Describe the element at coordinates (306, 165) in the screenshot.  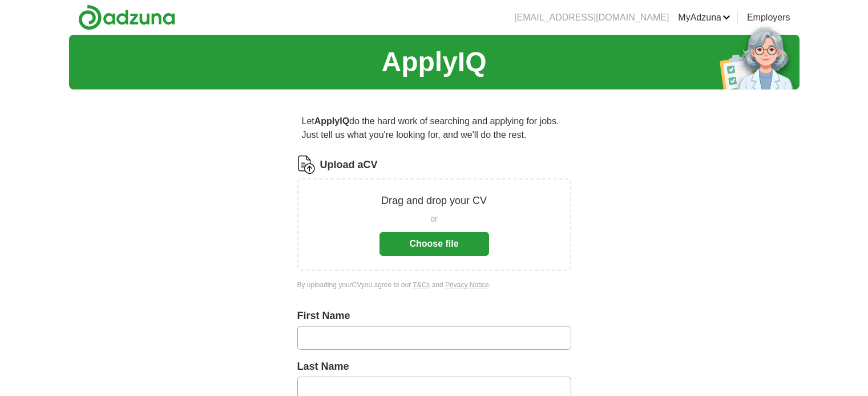
I see `img: CV Icon` at that location.